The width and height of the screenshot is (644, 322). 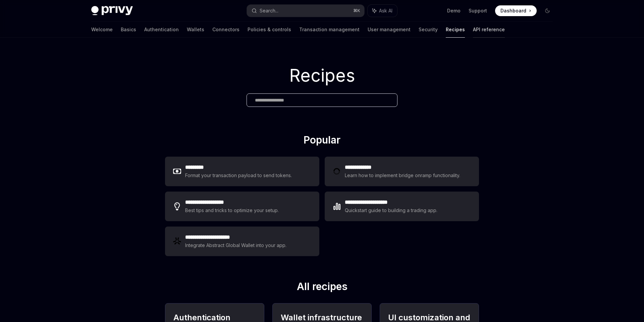 What do you see at coordinates (162, 29) in the screenshot?
I see `a: Authentication` at bounding box center [162, 29].